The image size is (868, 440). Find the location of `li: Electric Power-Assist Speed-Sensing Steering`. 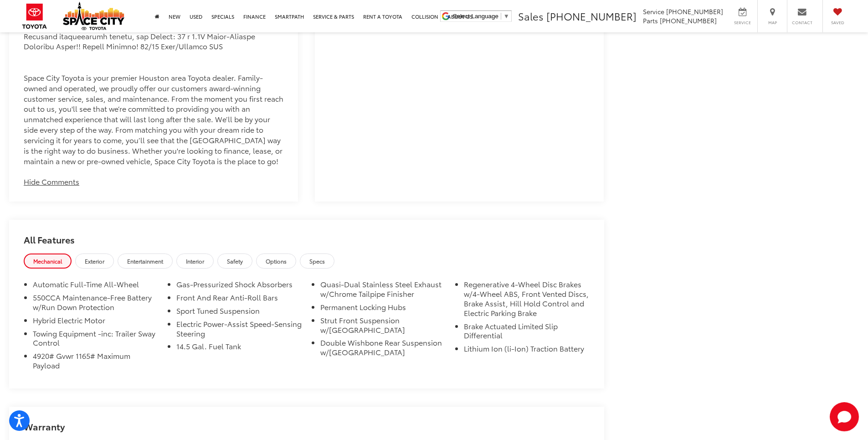

li: Electric Power-Assist Speed-Sensing Steering is located at coordinates (239, 330).